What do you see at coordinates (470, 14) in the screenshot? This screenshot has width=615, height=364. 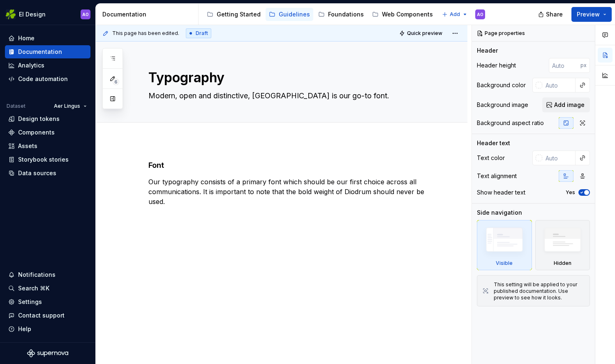 I see `a: App Components` at bounding box center [470, 14].